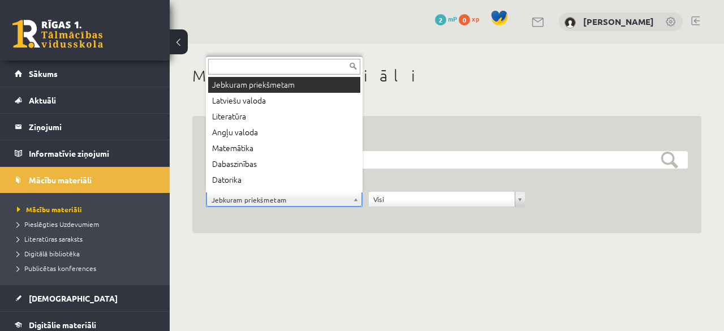  What do you see at coordinates (284, 85) in the screenshot?
I see `div: Jebkuram priekšmetam` at bounding box center [284, 85].